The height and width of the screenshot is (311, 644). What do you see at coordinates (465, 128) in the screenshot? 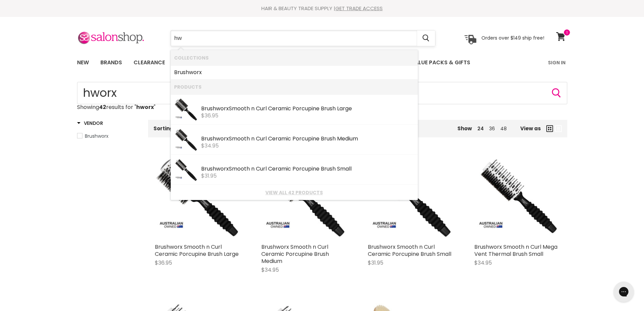
I see `span: Show` at bounding box center [465, 128].